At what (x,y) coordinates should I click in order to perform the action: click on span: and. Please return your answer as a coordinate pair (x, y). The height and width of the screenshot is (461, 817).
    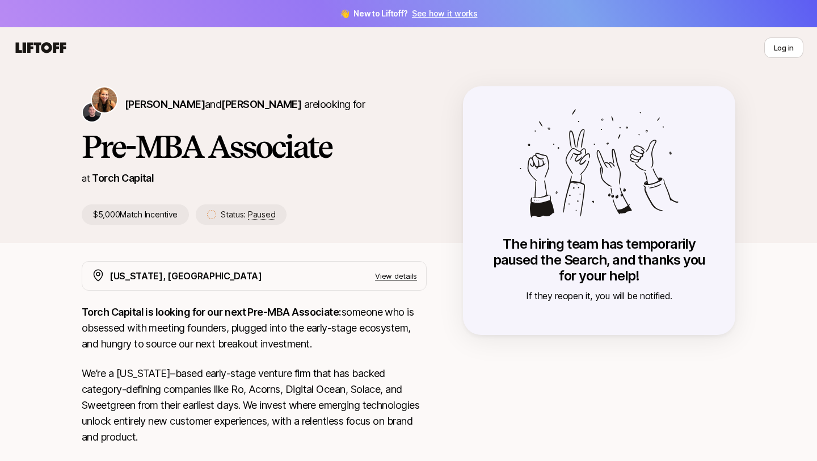
    Looking at the image, I should click on (253, 104).